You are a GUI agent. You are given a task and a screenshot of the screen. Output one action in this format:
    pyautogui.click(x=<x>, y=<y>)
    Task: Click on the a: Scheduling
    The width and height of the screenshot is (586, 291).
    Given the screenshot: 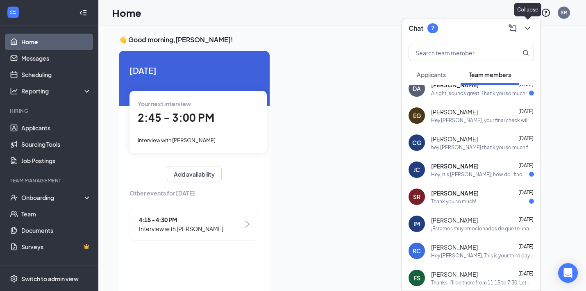 What is the action you would take?
    pyautogui.click(x=56, y=75)
    